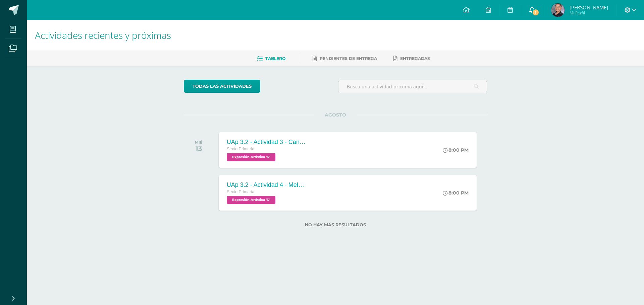 This screenshot has height=305, width=644. Describe the element at coordinates (413, 86) in the screenshot. I see `input: Busca una actividad próxima aquí...` at that location.